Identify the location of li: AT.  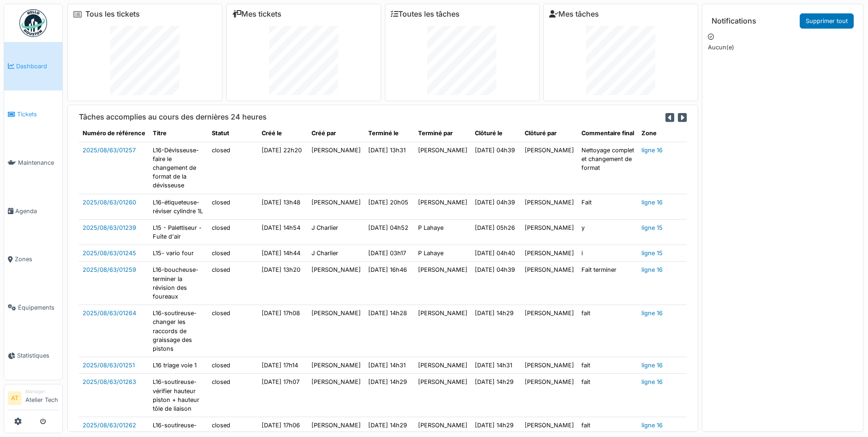
(15, 398).